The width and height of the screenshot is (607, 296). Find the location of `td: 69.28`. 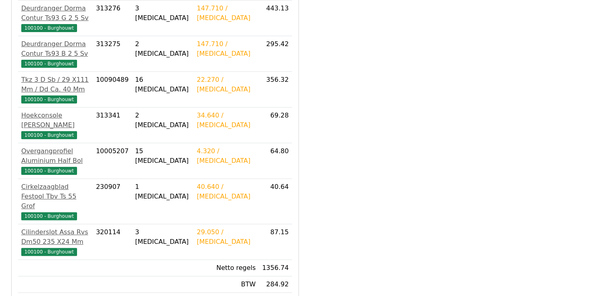

td: 69.28 is located at coordinates (275, 125).